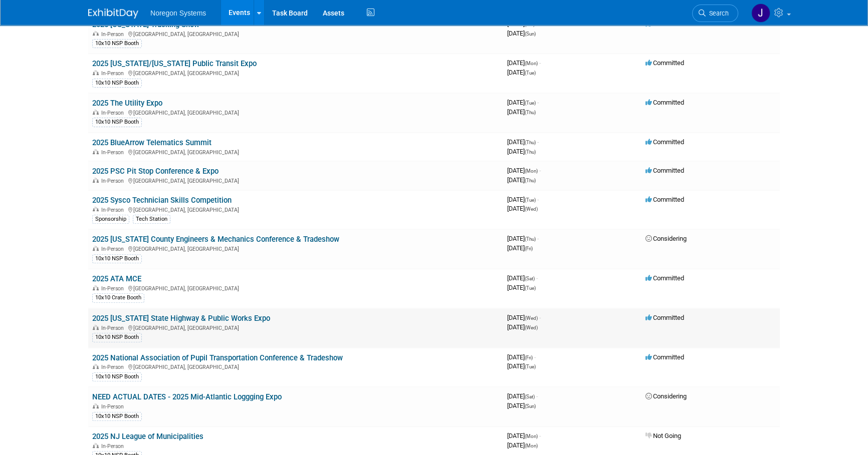 This screenshot has width=868, height=455. What do you see at coordinates (761, 13) in the screenshot?
I see `img: Johana Gil` at bounding box center [761, 13].